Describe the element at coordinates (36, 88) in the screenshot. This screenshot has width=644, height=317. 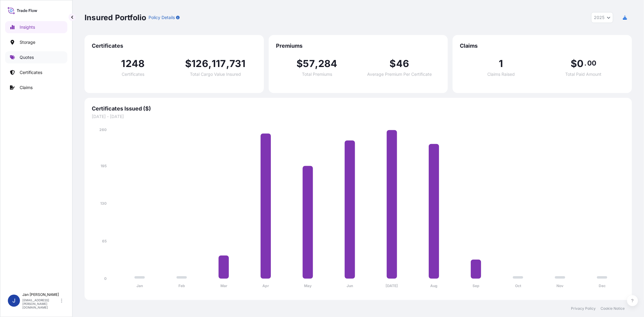
I see `a: Claims` at that location.